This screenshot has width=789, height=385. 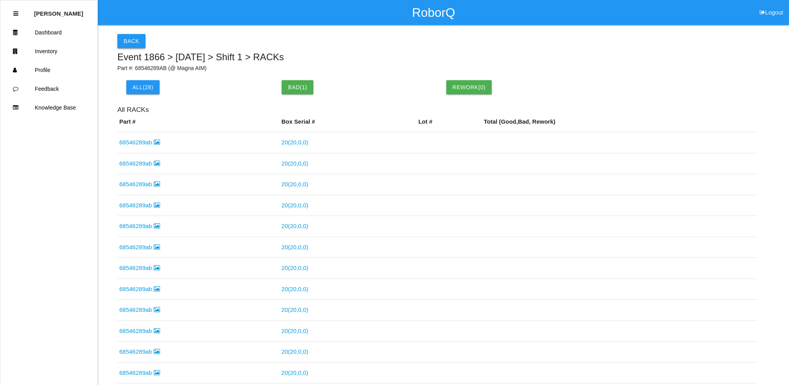 What do you see at coordinates (620, 125) in the screenshot?
I see `th: Total ( Good , Bad , Rework)` at bounding box center [620, 125].